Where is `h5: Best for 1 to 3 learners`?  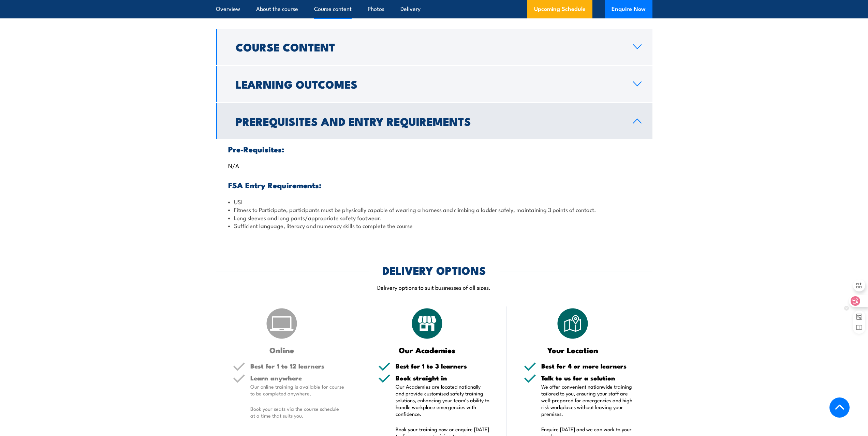 h5: Best for 1 to 3 learners is located at coordinates (443, 365).